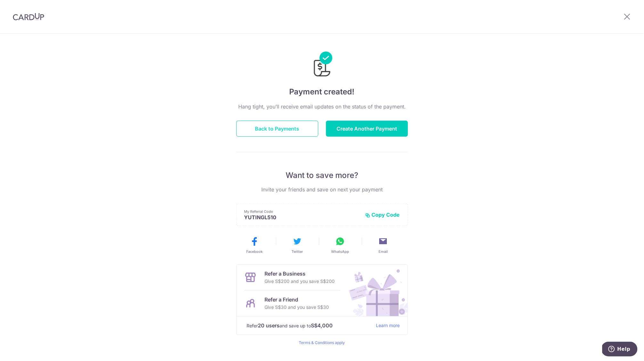  I want to click on p: Give S$30 and you save S$30, so click(297, 307).